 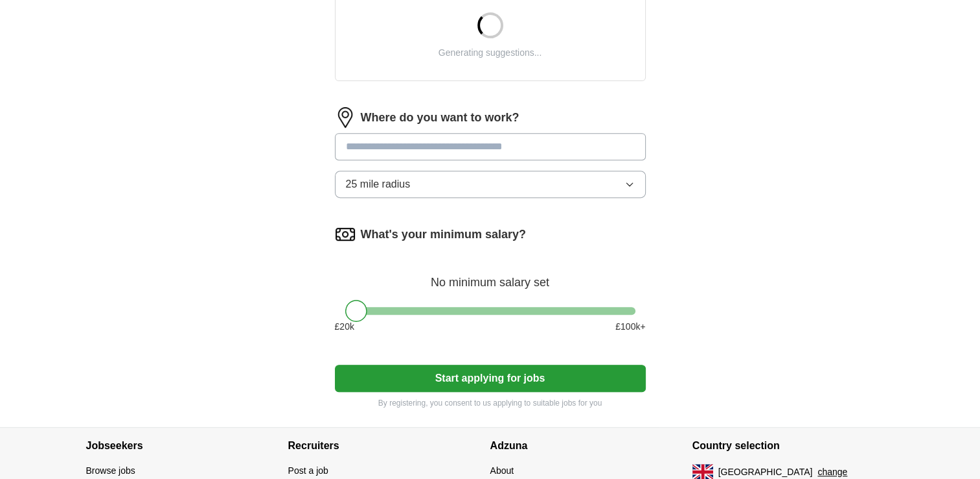 What do you see at coordinates (490, 378) in the screenshot?
I see `button: Start applying for jobs` at bounding box center [490, 378].